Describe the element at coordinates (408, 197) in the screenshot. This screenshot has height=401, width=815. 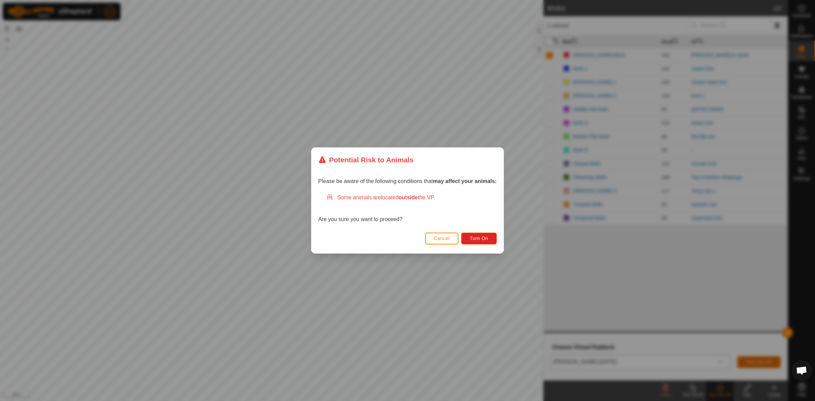
I see `strong: outside` at that location.